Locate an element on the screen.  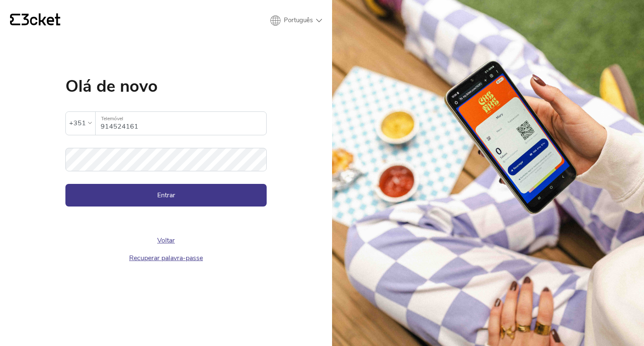
input: Telemóvel is located at coordinates (183, 123).